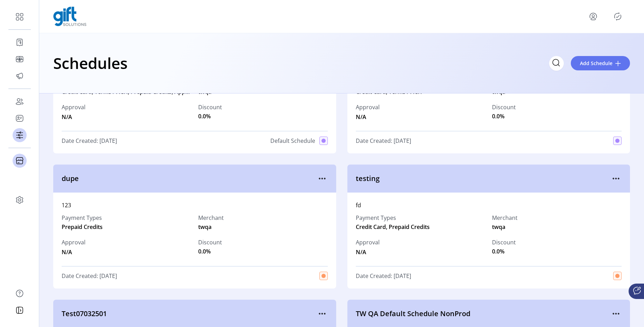 Image resolution: width=644 pixels, height=327 pixels. What do you see at coordinates (600, 63) in the screenshot?
I see `button: Add Schedule` at bounding box center [600, 63].